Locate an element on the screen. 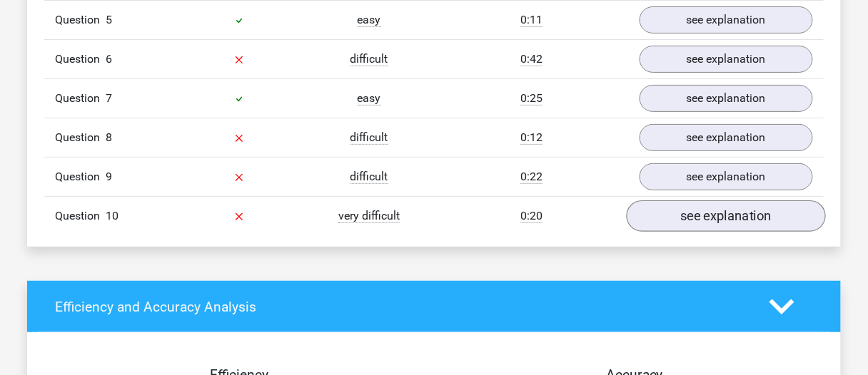 Image resolution: width=868 pixels, height=375 pixels. span: very difficult is located at coordinates (369, 216).